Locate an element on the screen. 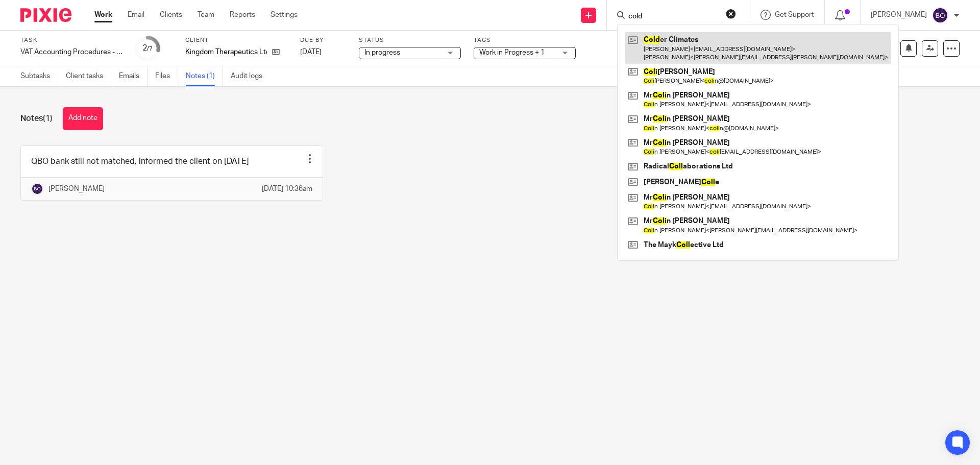 This screenshot has width=980, height=465. label: Tags is located at coordinates (525, 40).